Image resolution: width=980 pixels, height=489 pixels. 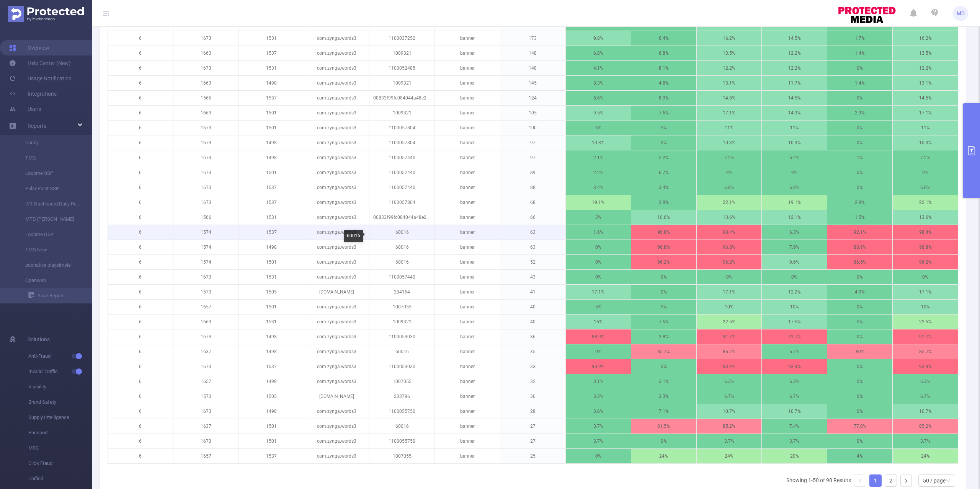 I want to click on li: Next Page, so click(x=906, y=481).